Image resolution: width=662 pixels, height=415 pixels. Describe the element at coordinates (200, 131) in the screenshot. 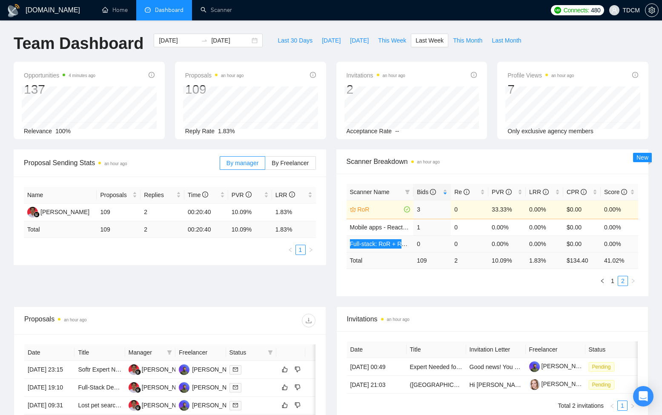

I see `span: Reply Rate` at that location.